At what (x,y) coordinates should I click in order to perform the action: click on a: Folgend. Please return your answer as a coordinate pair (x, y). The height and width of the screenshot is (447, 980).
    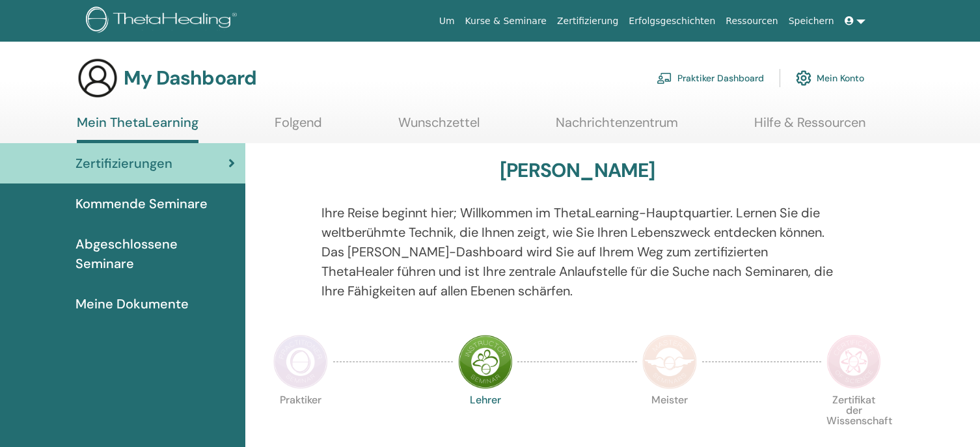
    Looking at the image, I should click on (298, 127).